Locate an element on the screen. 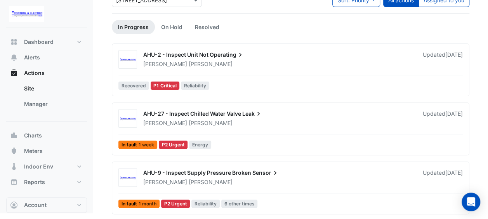 The height and width of the screenshot is (219, 488). div: Open Intercom Messenger is located at coordinates (471, 202).